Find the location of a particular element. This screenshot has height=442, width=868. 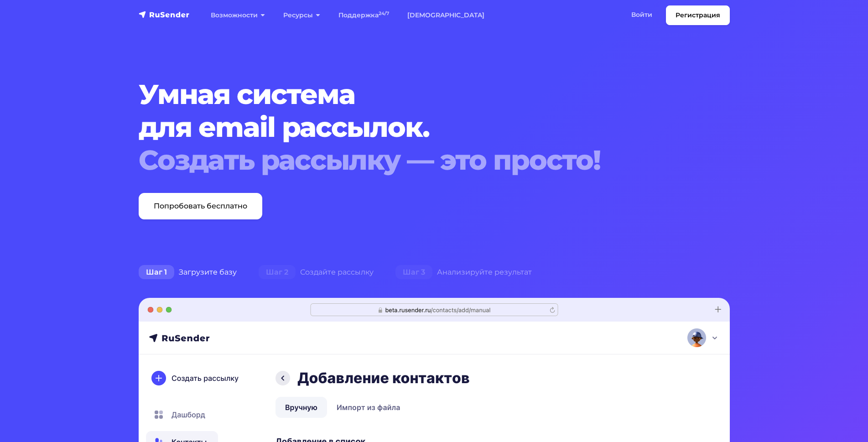

sup: 24/7 is located at coordinates (383, 13).